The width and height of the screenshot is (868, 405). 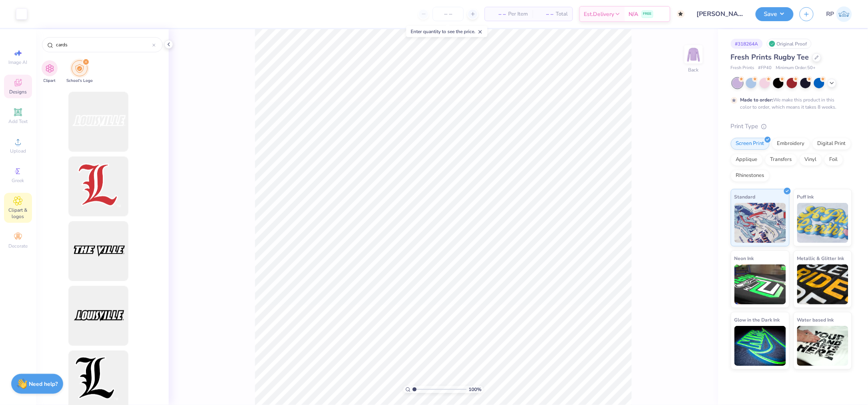 I want to click on strong: Need help?, so click(x=44, y=384).